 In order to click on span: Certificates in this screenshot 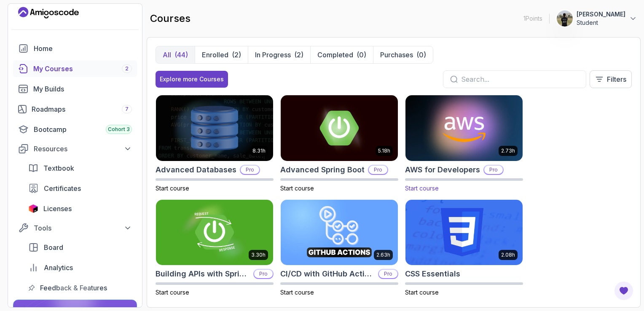, I will do `click(62, 188)`.